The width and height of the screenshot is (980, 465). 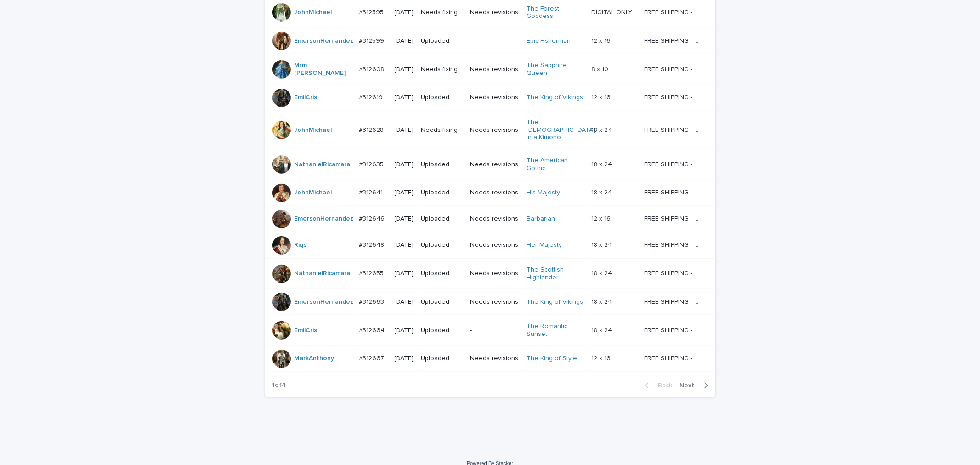 What do you see at coordinates (315, 358) in the screenshot?
I see `a: MarkAnthony` at bounding box center [315, 358].